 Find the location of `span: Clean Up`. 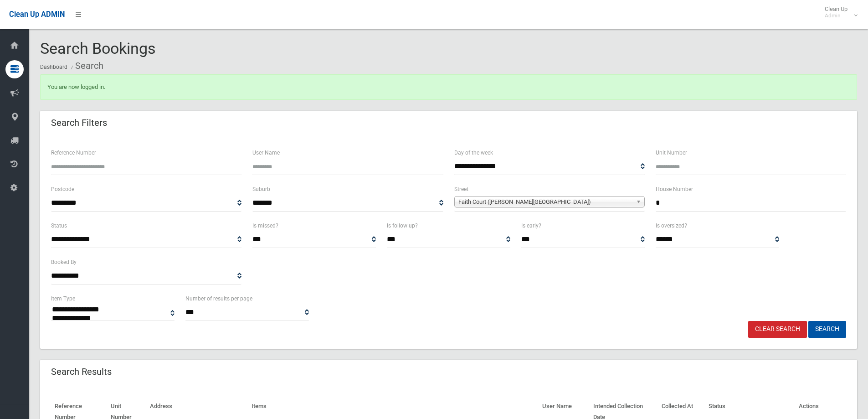

span: Clean Up is located at coordinates (839, 13).